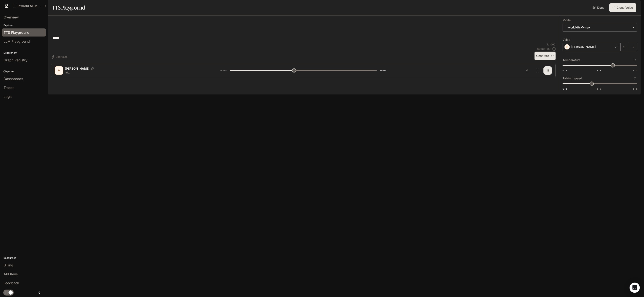  I want to click on button: Inspect, so click(537, 70).